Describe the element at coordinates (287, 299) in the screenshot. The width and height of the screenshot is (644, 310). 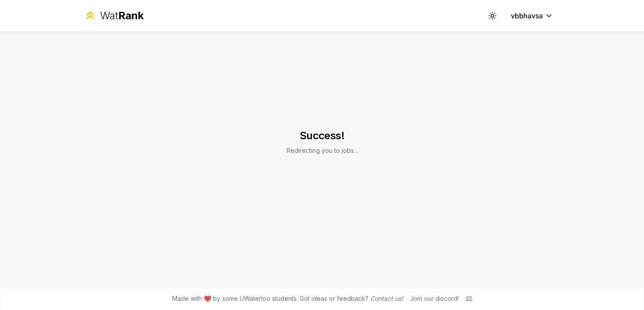
I see `span: Made with ❤️ by some UWaterloo students. Got ideas or feedback?` at that location.